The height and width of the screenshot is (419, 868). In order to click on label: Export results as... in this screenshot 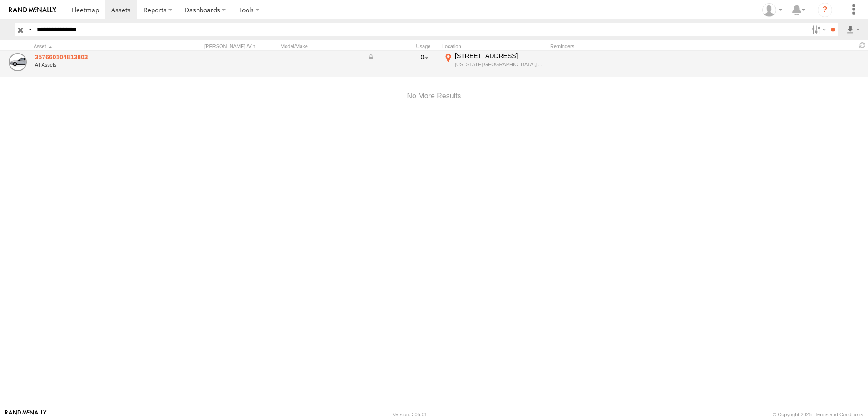, I will do `click(853, 29)`.